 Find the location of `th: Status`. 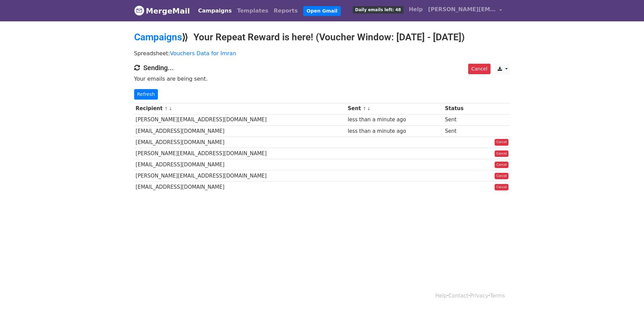

th: Status is located at coordinates (461, 109).